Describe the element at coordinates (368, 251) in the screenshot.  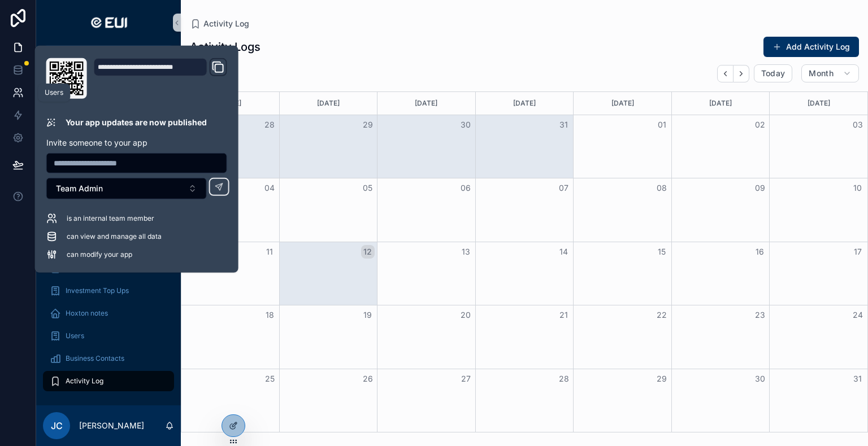
I see `button: 12` at that location.